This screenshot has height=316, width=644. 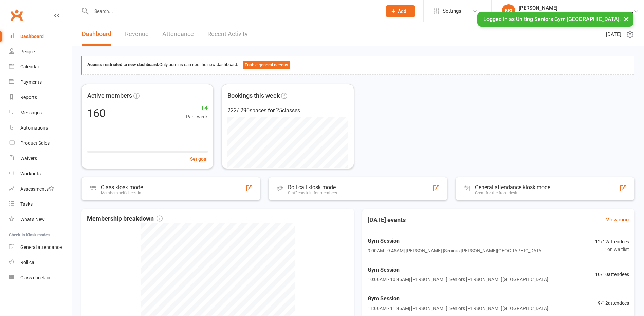 What do you see at coordinates (30, 67) in the screenshot?
I see `div: Calendar` at bounding box center [30, 67].